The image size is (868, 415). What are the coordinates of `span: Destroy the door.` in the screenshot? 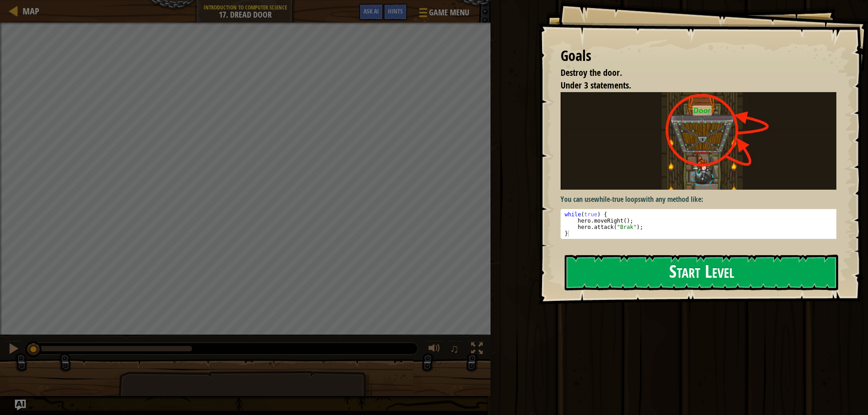 It's located at (592, 73).